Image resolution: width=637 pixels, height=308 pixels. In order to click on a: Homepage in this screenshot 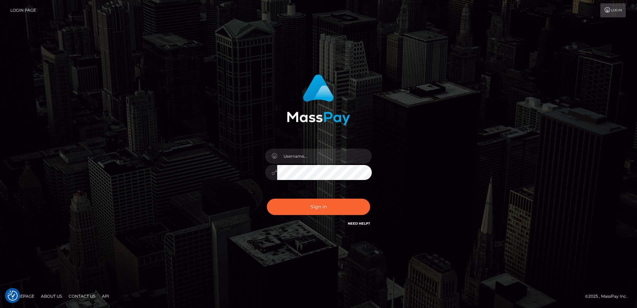, I will do `click(22, 296)`.